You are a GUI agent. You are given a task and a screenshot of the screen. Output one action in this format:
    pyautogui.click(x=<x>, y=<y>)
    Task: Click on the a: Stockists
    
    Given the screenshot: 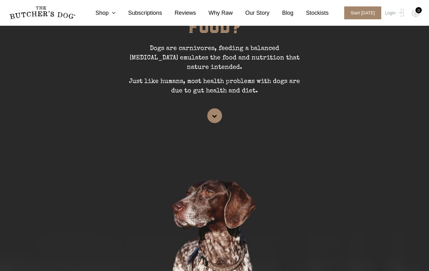 What is the action you would take?
    pyautogui.click(x=311, y=13)
    